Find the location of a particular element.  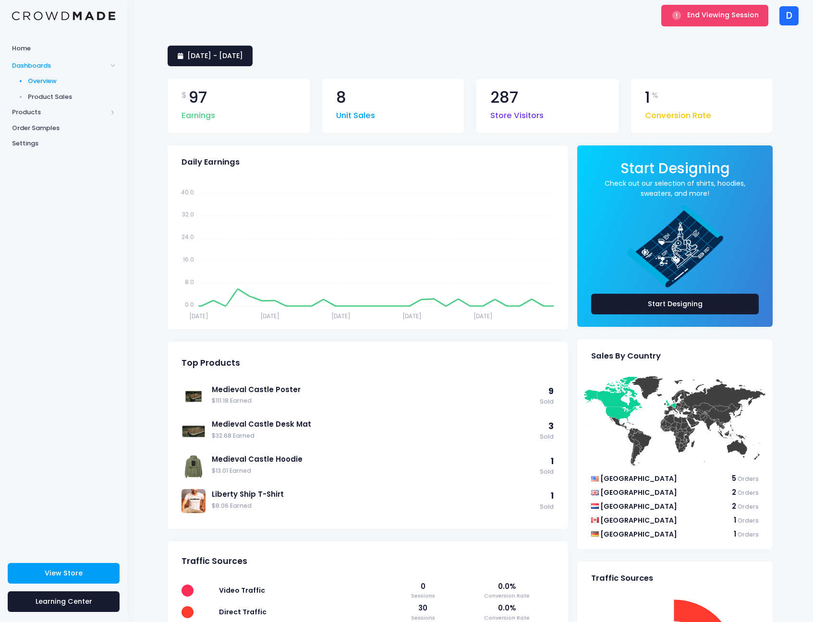

span: Daily Earnings is located at coordinates (210, 162).